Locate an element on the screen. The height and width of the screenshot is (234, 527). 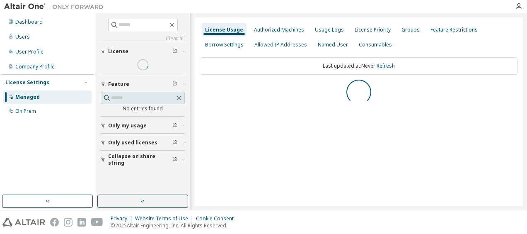
button: Only my usage is located at coordinates (143, 126).